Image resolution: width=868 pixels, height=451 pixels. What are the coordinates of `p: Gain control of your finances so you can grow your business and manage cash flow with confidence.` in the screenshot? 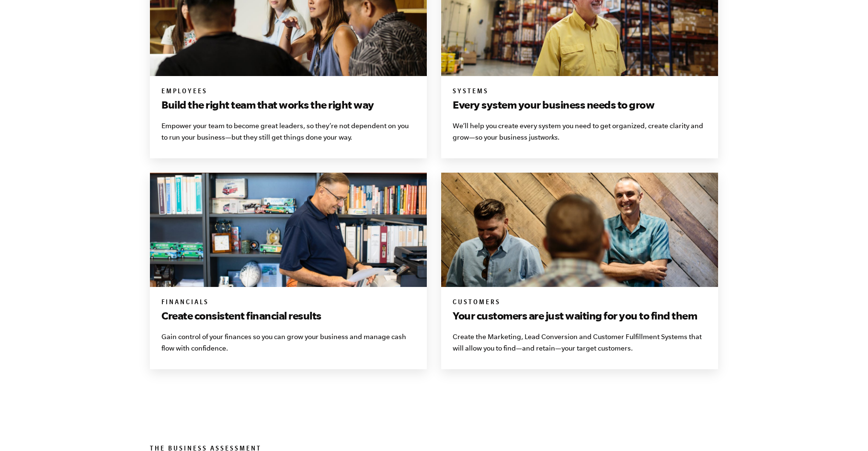 It's located at (288, 343).